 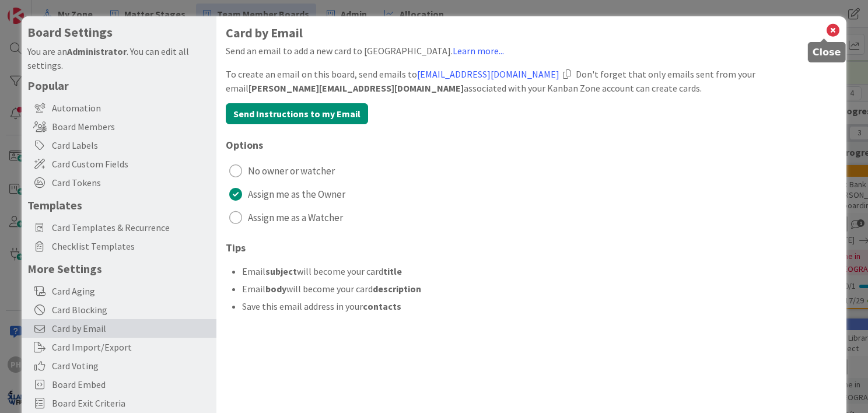 I want to click on button: Assign me as the Owner, so click(x=531, y=194).